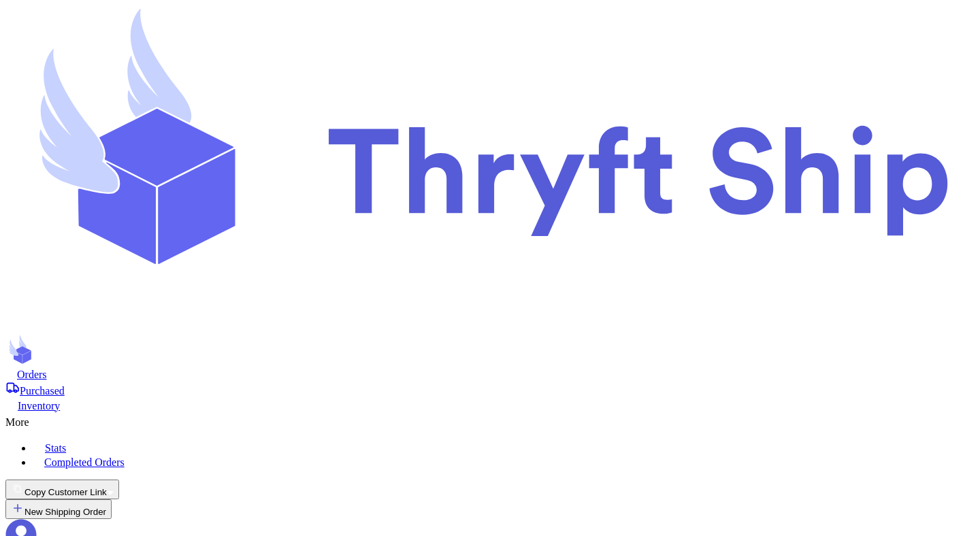 This screenshot has width=980, height=536. Describe the element at coordinates (62, 489) in the screenshot. I see `button: Copy Customer Link` at that location.